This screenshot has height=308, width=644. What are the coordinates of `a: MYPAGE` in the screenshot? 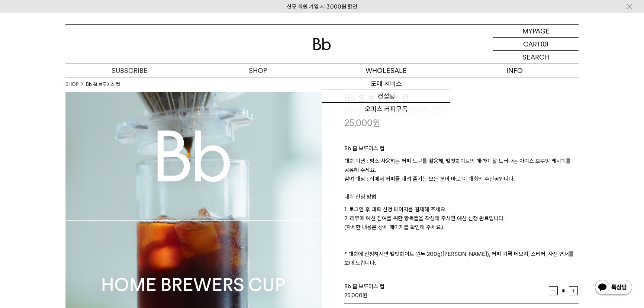 It's located at (536, 31).